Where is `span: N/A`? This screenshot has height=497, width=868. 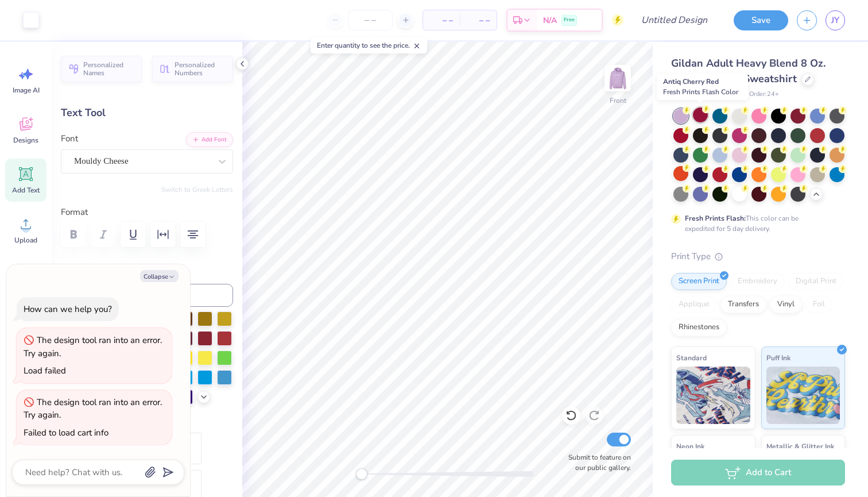 span: N/A is located at coordinates (550, 20).